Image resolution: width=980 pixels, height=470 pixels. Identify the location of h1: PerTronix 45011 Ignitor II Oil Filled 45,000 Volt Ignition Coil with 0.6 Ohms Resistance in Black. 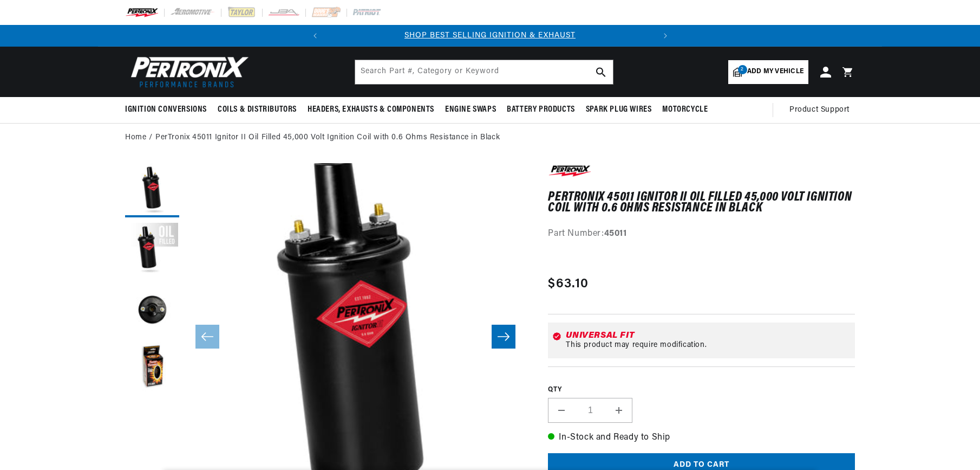
(702, 203).